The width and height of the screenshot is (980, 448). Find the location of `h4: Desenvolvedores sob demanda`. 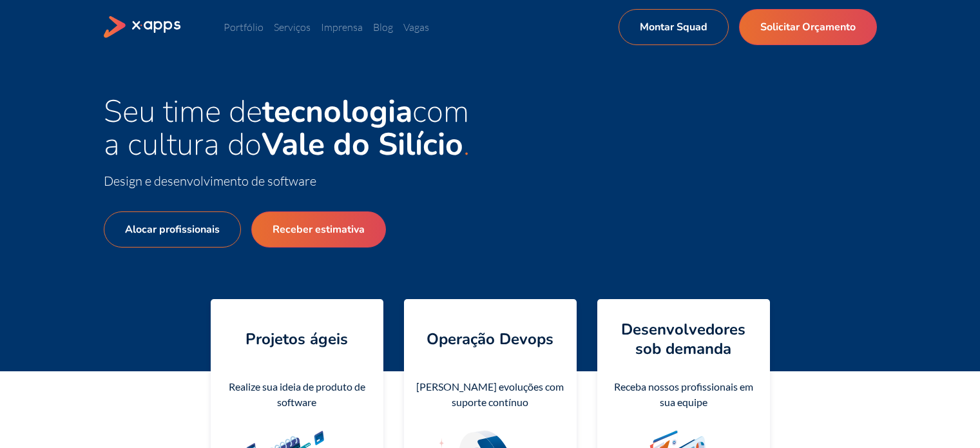

h4: Desenvolvedores sob demanda is located at coordinates (684, 339).